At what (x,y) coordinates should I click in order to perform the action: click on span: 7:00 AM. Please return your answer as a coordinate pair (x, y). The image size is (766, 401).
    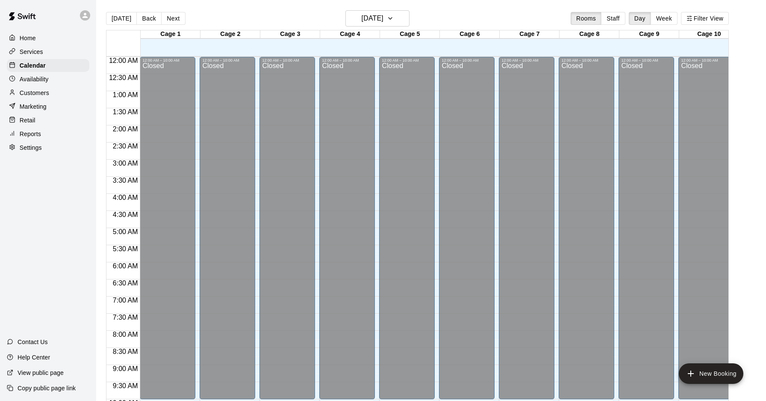
    Looking at the image, I should click on (125, 300).